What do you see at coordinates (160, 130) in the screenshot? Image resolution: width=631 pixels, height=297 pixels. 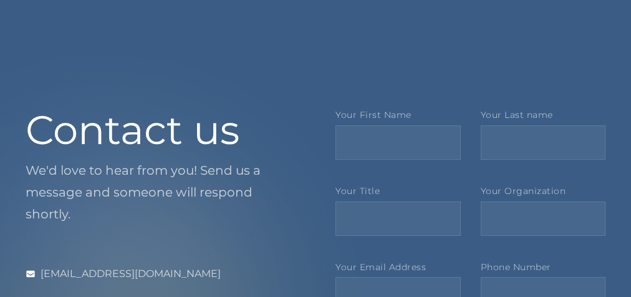 I see `h1: Contact us` at bounding box center [160, 130].